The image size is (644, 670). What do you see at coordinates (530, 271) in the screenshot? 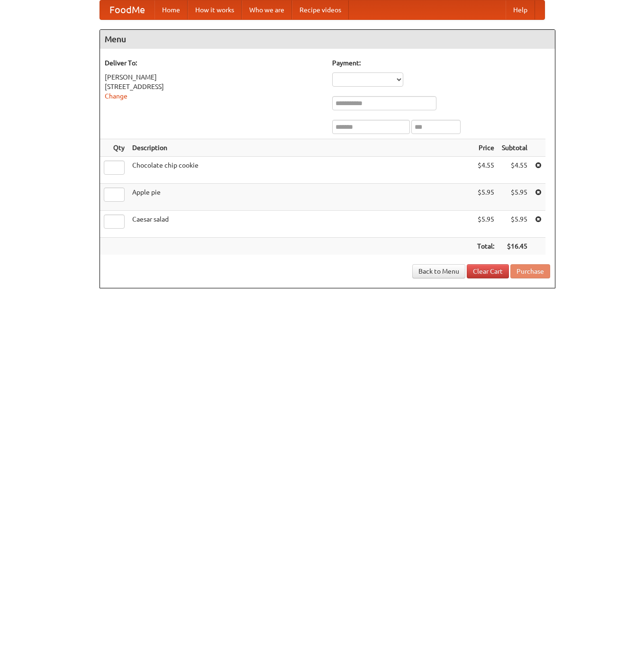
I see `button: Purchase` at bounding box center [530, 271].